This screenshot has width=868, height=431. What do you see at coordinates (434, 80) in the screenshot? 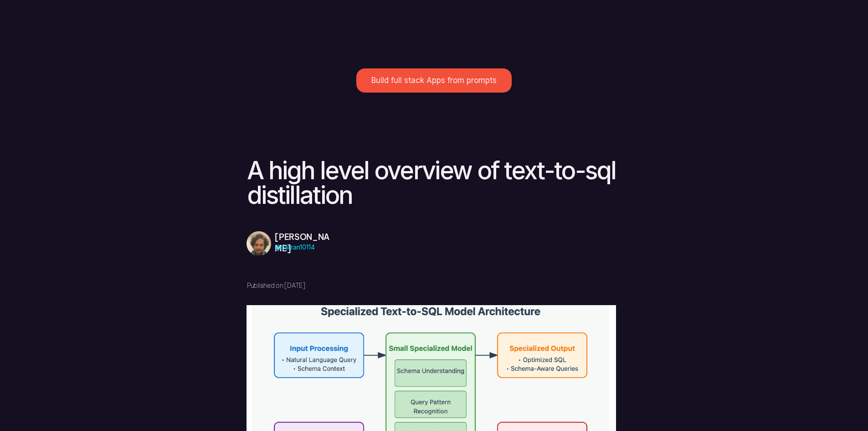
I see `p: Build full stack Apps from prompts` at bounding box center [434, 80].